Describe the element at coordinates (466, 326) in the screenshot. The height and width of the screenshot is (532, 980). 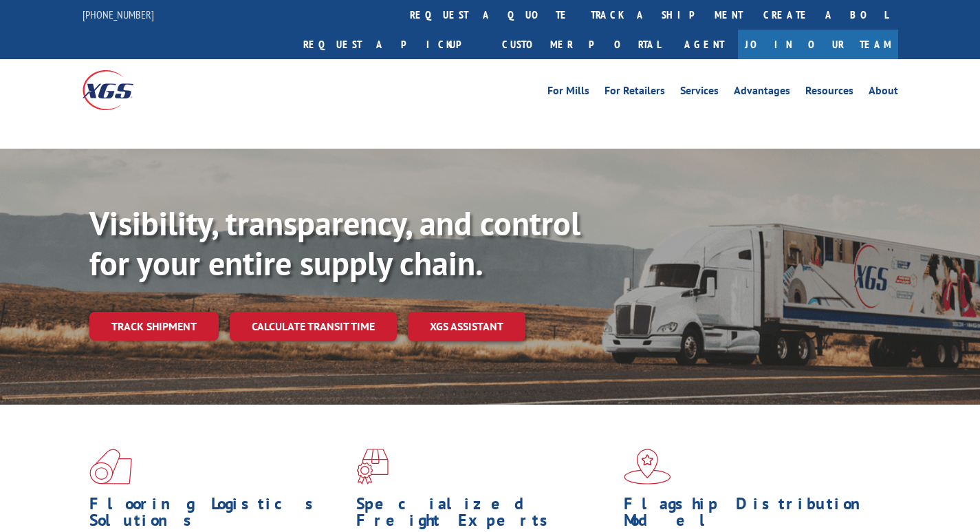
I see `a: XGS ASSISTANT` at that location.